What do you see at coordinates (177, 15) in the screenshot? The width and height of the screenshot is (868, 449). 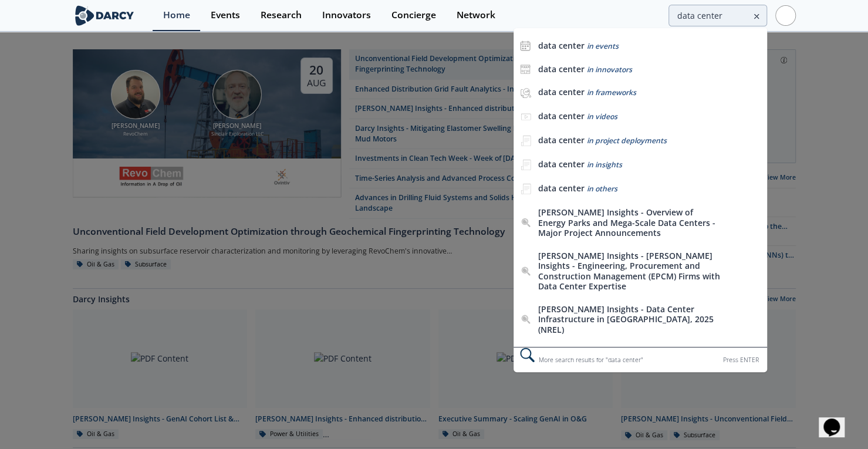 I see `div: Home` at bounding box center [177, 15].